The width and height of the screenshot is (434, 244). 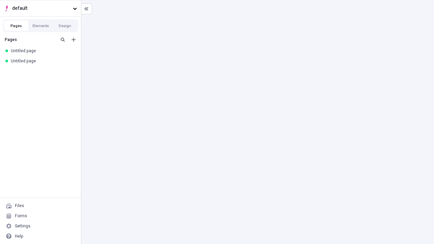 What do you see at coordinates (30, 40) in the screenshot?
I see `div: Pages` at bounding box center [30, 40].